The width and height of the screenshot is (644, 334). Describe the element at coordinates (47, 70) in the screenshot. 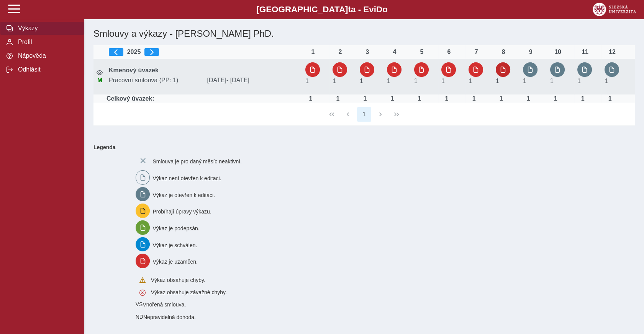

I see `span: Odhlásit` at that location.